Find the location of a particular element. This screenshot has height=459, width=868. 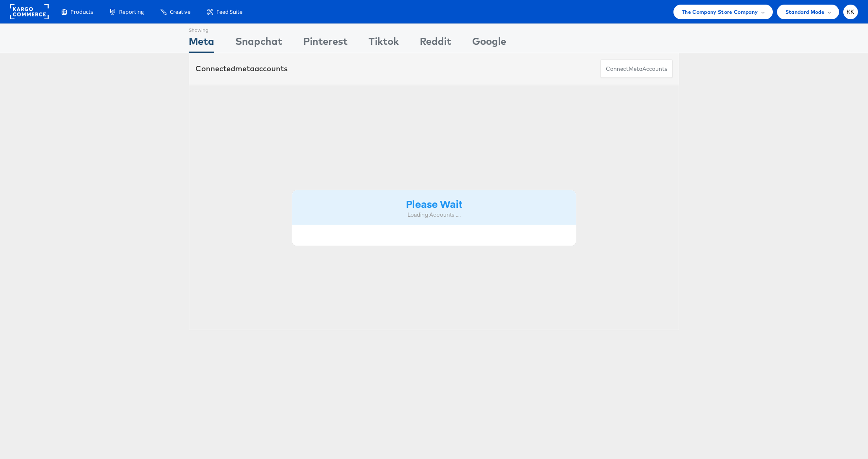

div: Pinterest is located at coordinates (325, 43).